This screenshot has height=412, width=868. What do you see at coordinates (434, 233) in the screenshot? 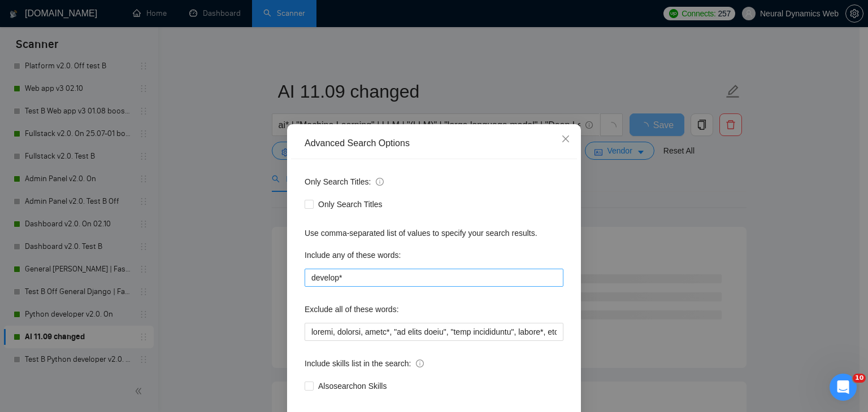
I see `div: Use comma-separated list of values to specify your search results.` at bounding box center [434, 233].